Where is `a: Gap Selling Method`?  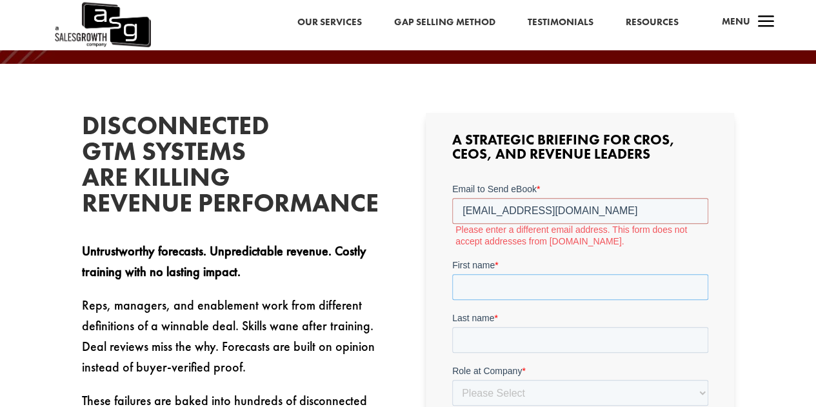 a: Gap Selling Method is located at coordinates (444, 23).